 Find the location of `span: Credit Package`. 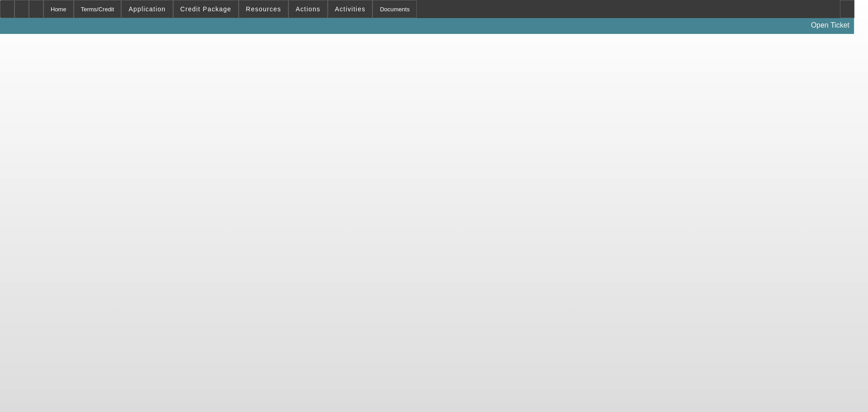

span: Credit Package is located at coordinates (206, 9).